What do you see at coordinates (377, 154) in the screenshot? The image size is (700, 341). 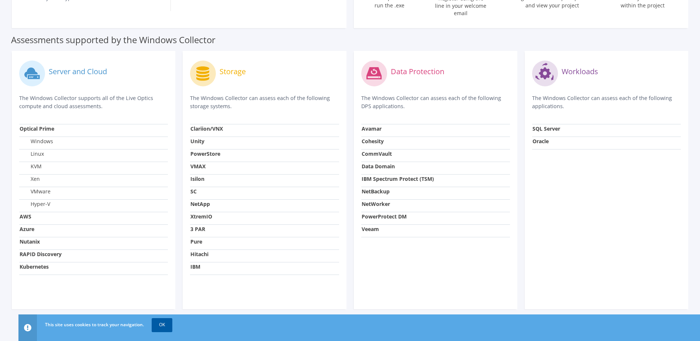 I see `strong: CommVault` at bounding box center [377, 154].